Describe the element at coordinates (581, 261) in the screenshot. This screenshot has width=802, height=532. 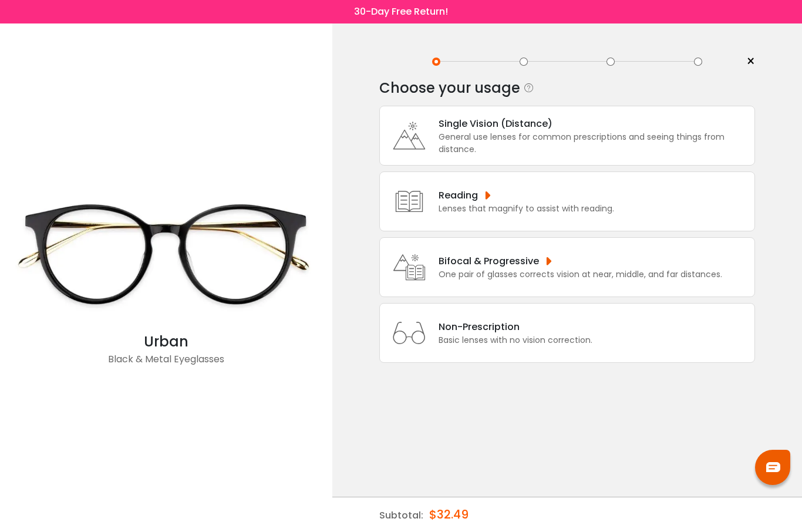
I see `div: Bifocal & Progressive` at that location.